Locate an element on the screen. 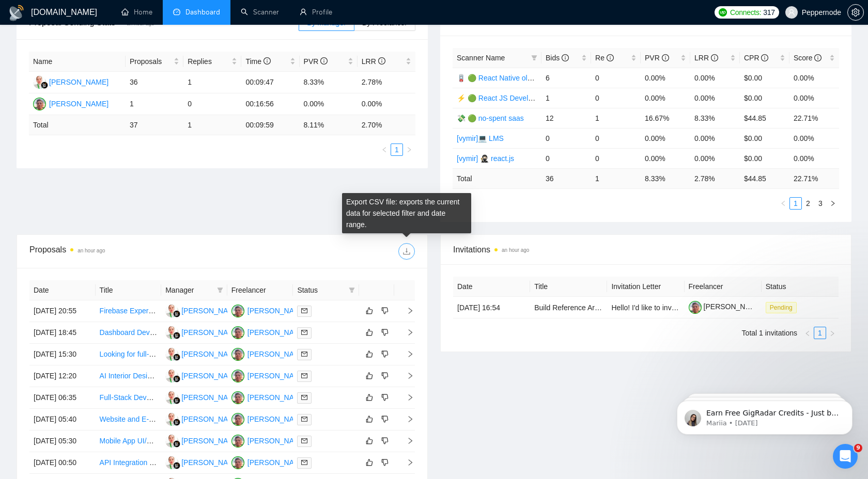 The height and width of the screenshot is (479, 868). span: dislike is located at coordinates (385, 441).